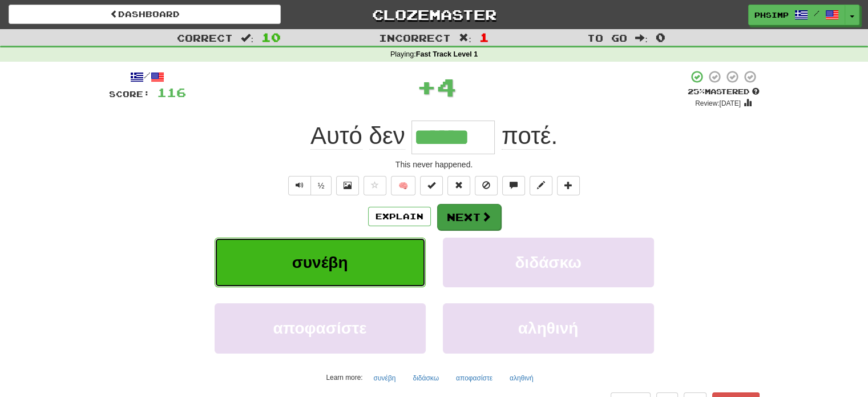 The image size is (868, 397). I want to click on small: Learn more:, so click(344, 378).